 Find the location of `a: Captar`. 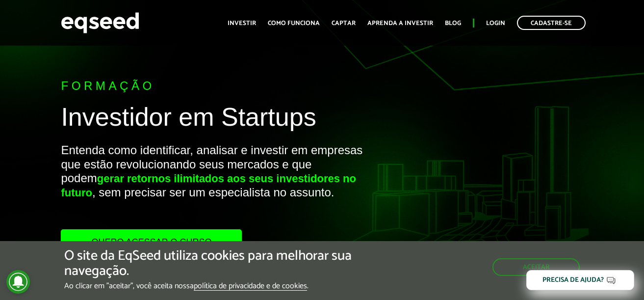

a: Captar is located at coordinates (343, 23).